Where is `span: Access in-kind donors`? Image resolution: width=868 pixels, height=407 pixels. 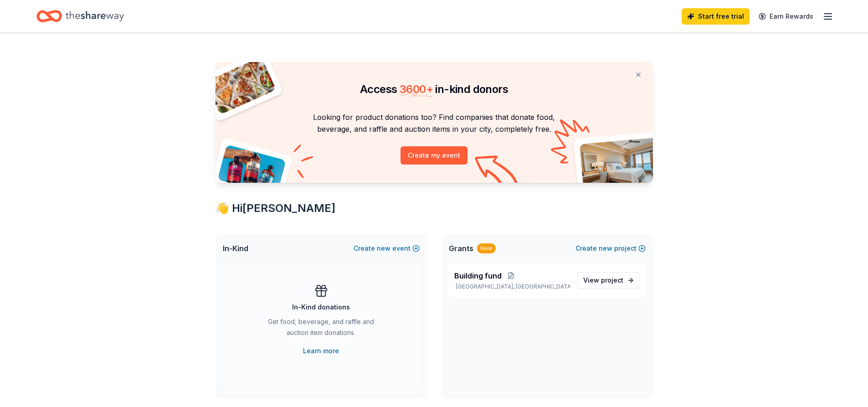
span: Access in-kind donors is located at coordinates (434, 89).